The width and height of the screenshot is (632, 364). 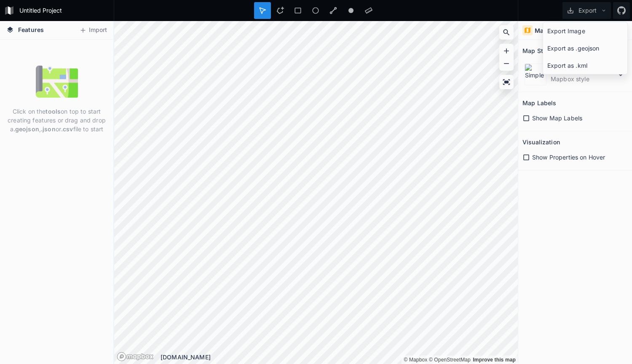 What do you see at coordinates (494, 360) in the screenshot?
I see `a: Map feedback` at bounding box center [494, 360].